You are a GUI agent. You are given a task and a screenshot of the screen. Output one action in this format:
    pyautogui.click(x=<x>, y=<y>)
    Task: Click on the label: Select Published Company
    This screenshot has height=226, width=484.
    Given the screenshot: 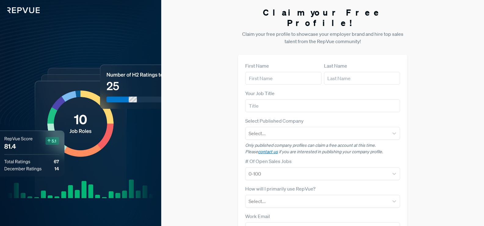 What is the action you would take?
    pyautogui.click(x=274, y=121)
    